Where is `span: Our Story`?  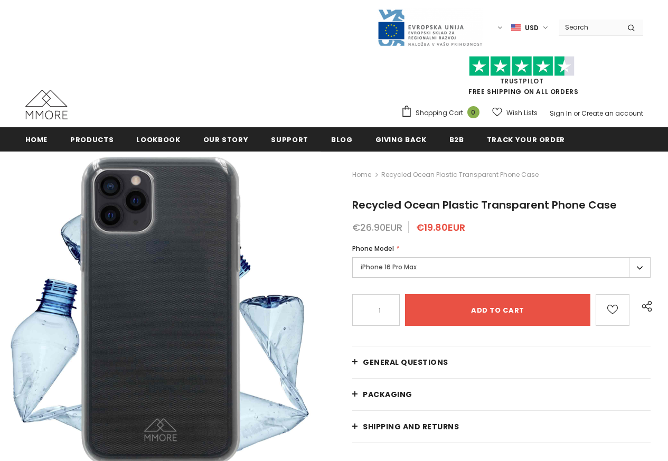 span: Our Story is located at coordinates (226, 139).